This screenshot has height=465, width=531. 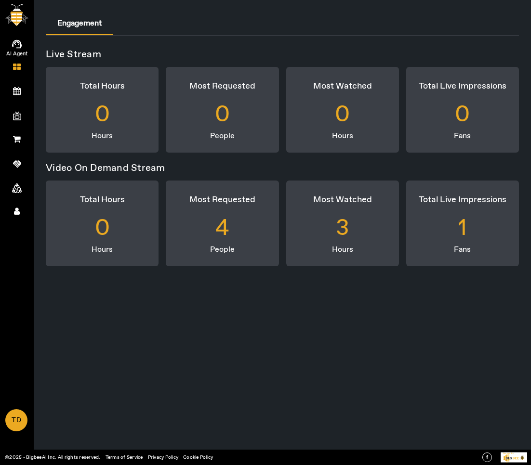 What do you see at coordinates (506, 453) in the screenshot?
I see `tspan: owe` at bounding box center [506, 453].